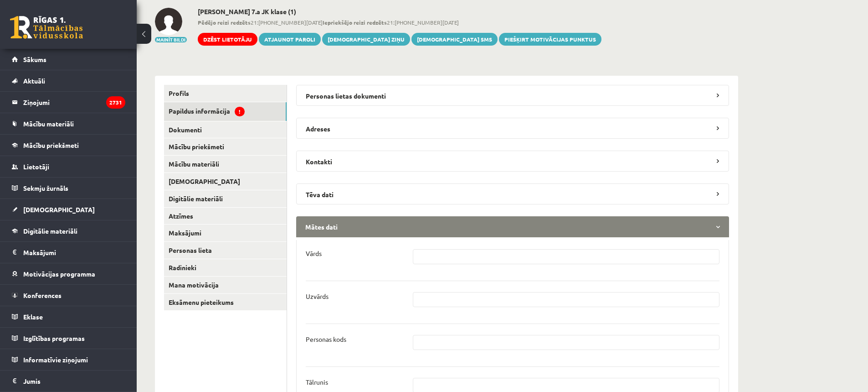 The width and height of the screenshot is (868, 392). Describe the element at coordinates (513, 95) in the screenshot. I see `legend: Personas lietas dokumenti` at that location.